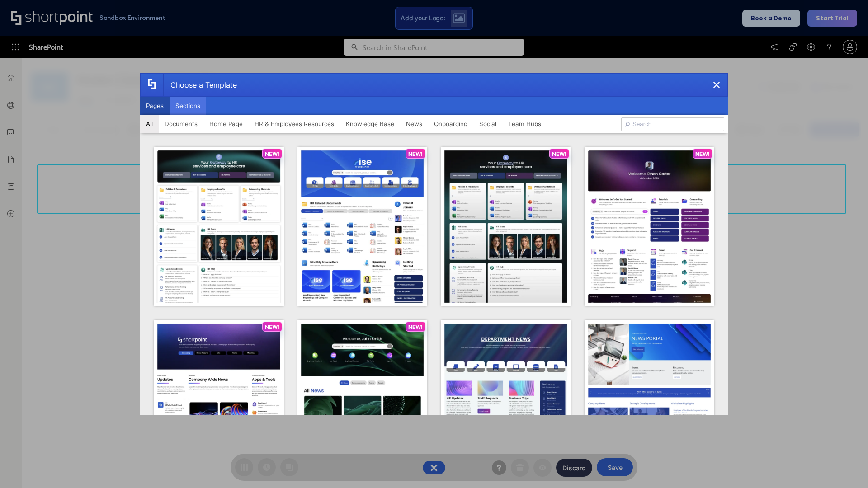 This screenshot has width=868, height=488. What do you see at coordinates (154, 106) in the screenshot?
I see `button: Pages` at bounding box center [154, 106].